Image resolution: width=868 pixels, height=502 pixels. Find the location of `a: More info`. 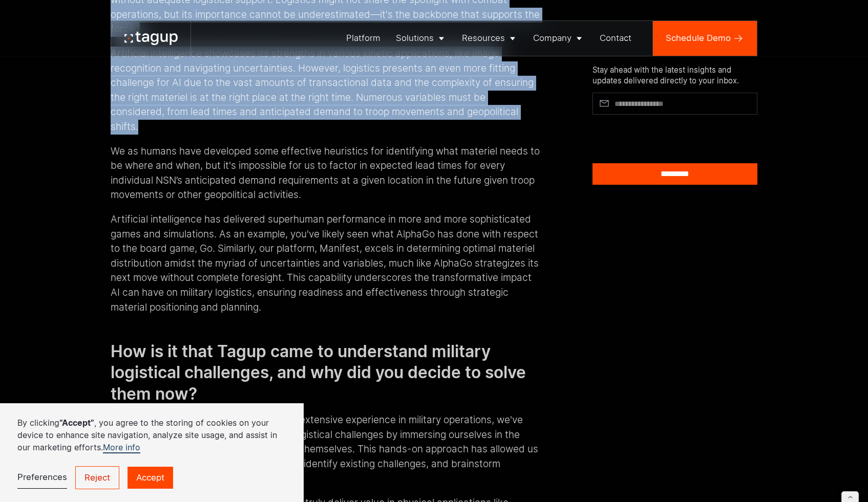

a: More info is located at coordinates (121, 448).